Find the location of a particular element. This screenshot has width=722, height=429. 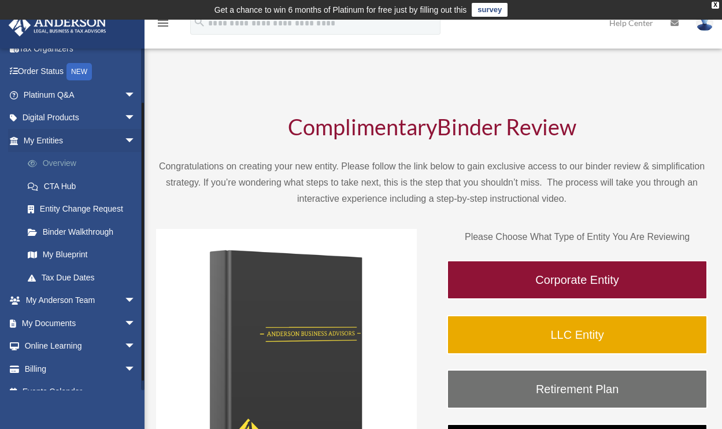

a: CTA Hub is located at coordinates (84, 186).